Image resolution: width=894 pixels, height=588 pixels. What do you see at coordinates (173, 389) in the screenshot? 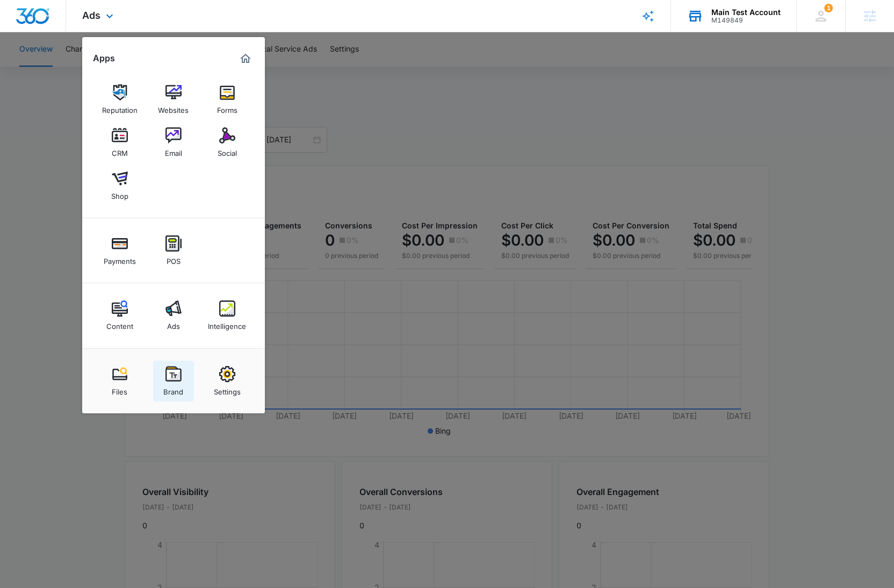
I see `div: Brand` at bounding box center [173, 389].